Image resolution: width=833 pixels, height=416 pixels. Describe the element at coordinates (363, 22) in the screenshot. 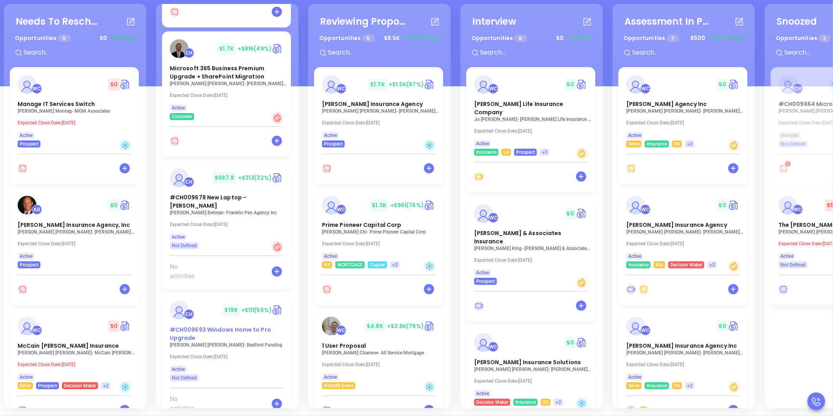

I see `div: Reviewing Proposal` at that location.